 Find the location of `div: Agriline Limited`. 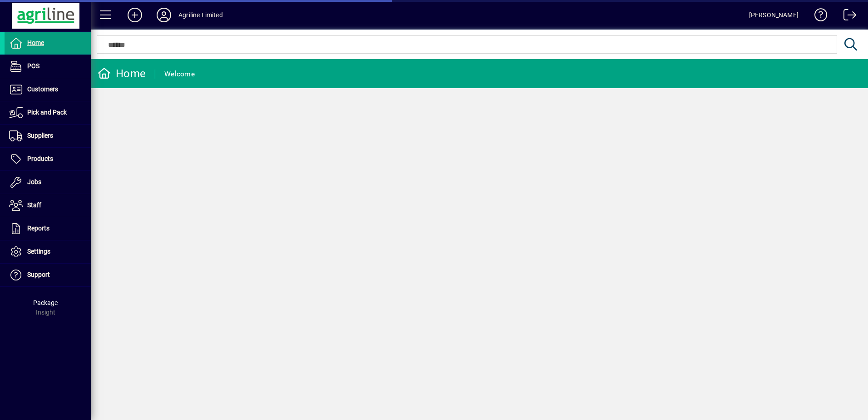

div: Agriline Limited is located at coordinates (200, 15).